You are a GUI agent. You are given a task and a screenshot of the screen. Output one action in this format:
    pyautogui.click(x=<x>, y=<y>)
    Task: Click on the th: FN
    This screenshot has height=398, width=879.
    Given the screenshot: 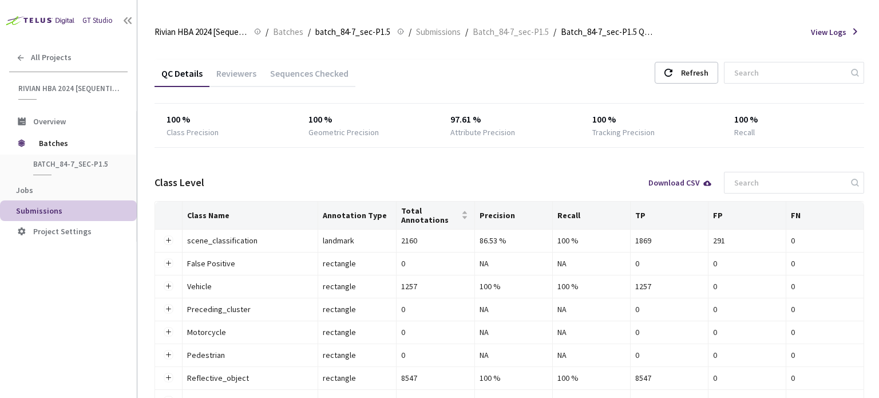 What is the action you would take?
    pyautogui.click(x=826, y=215)
    